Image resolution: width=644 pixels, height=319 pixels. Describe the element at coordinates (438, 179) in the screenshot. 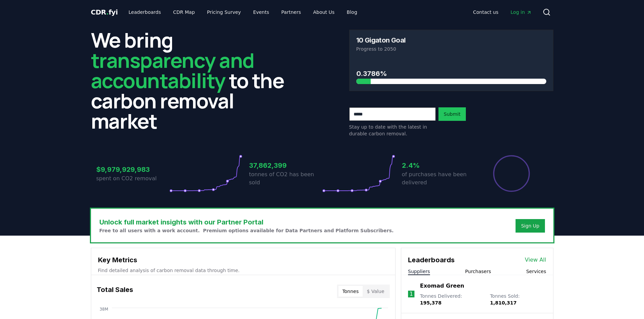

I see `p: of purchases have been delivered` at that location.